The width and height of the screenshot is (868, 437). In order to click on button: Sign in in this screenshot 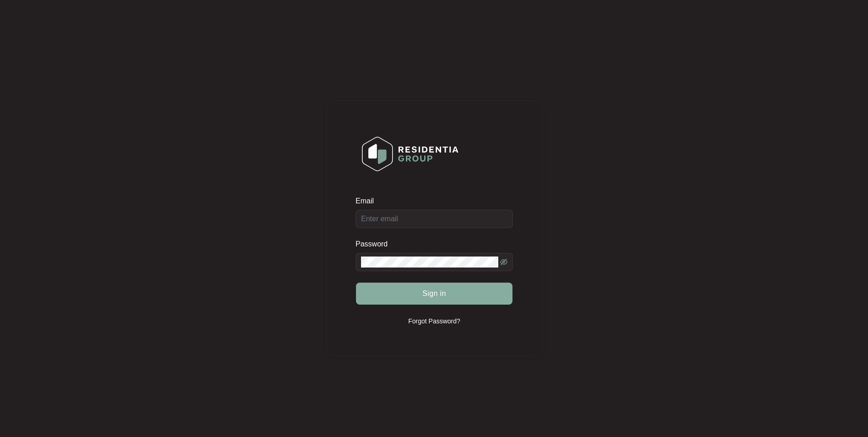, I will do `click(434, 294)`.